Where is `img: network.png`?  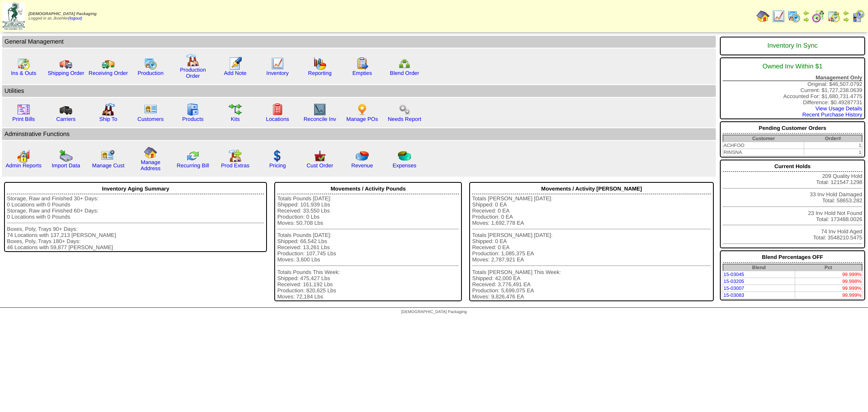 img: network.png is located at coordinates (405, 64).